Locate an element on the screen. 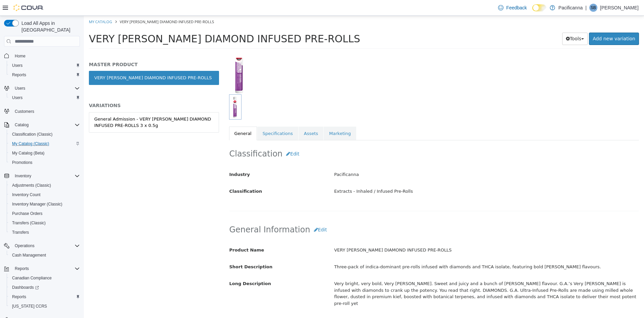  input: Dark Mode is located at coordinates (540, 8).